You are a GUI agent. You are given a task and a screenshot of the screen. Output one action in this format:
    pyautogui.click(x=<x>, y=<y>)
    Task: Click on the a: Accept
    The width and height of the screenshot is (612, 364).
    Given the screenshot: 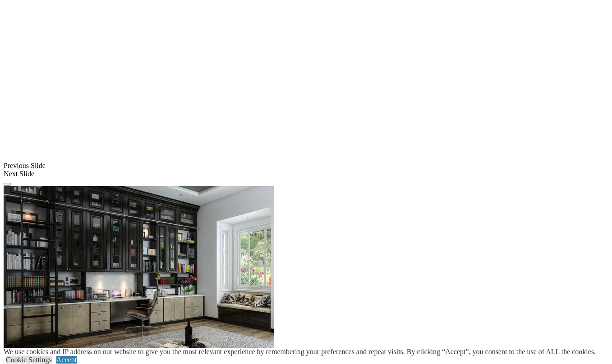 What is the action you would take?
    pyautogui.click(x=66, y=359)
    